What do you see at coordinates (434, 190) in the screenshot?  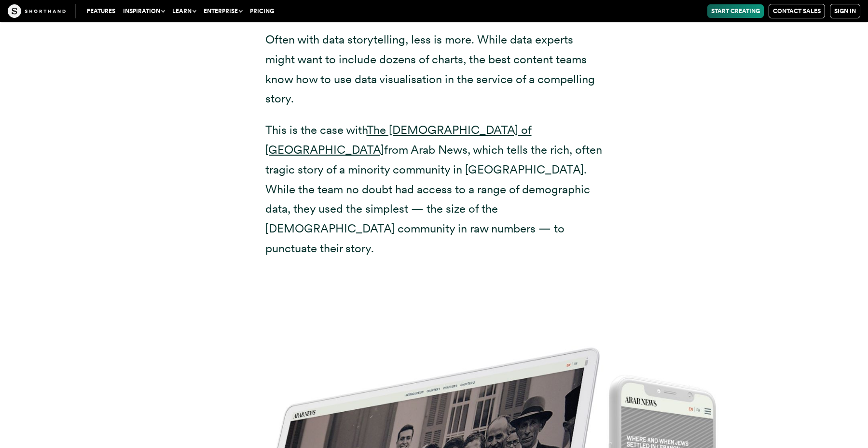 I see `p: This is the case with from Arab News, which tells the rich, often tragic story of a minority comm...` at bounding box center [434, 190].